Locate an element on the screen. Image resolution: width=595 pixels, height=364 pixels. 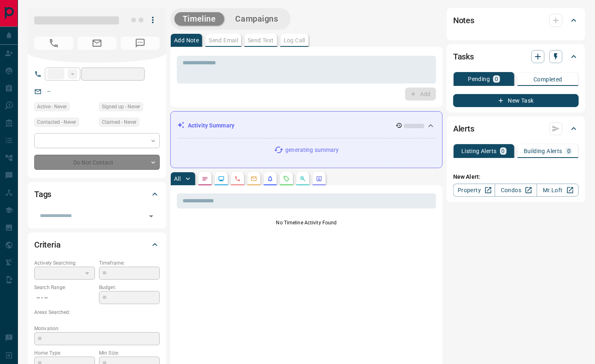
button: Timeline is located at coordinates (199, 19).